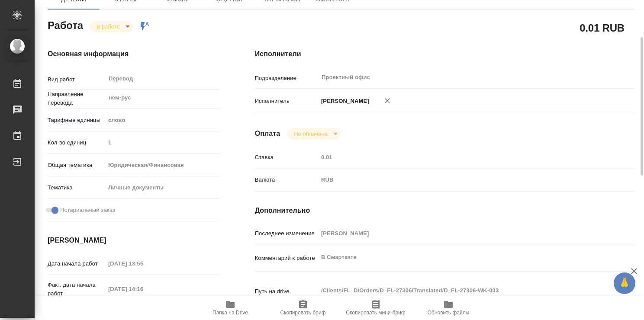 Image resolution: width=644 pixels, height=320 pixels. I want to click on p: Исполнитель, so click(286, 101).